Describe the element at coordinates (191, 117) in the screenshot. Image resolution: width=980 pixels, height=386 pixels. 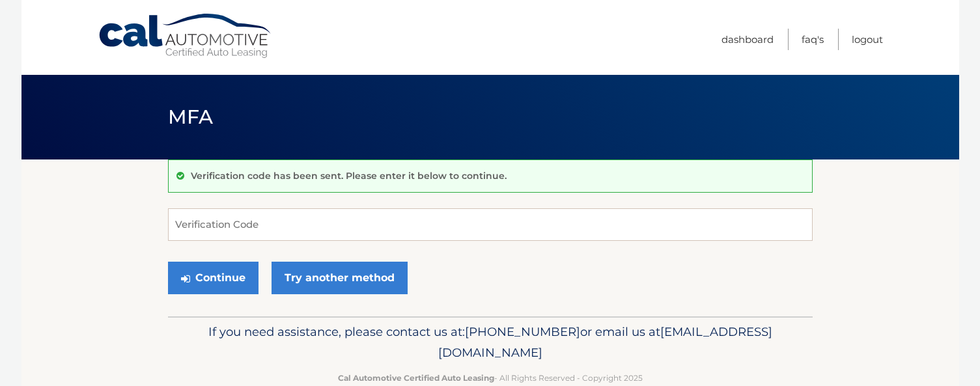
I see `span: MFA` at that location.